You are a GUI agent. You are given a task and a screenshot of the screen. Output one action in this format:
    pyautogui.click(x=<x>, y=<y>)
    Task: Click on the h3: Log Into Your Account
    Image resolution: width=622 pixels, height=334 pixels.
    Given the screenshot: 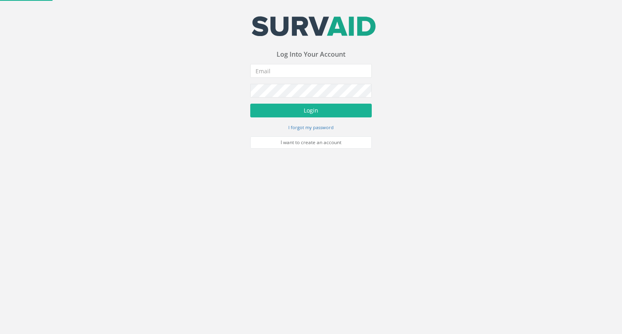 What is the action you would take?
    pyautogui.click(x=311, y=55)
    